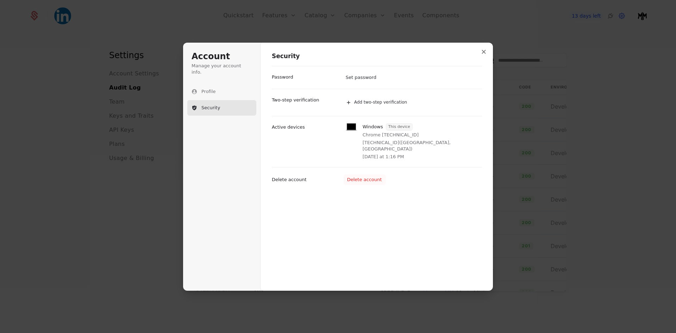  What do you see at coordinates (289, 180) in the screenshot?
I see `p: Delete account` at bounding box center [289, 180].